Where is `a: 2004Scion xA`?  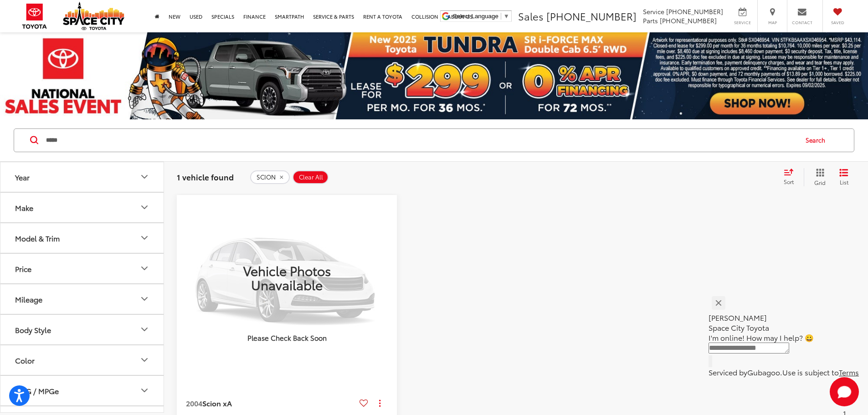
a: 2004Scion xA is located at coordinates (271, 403).